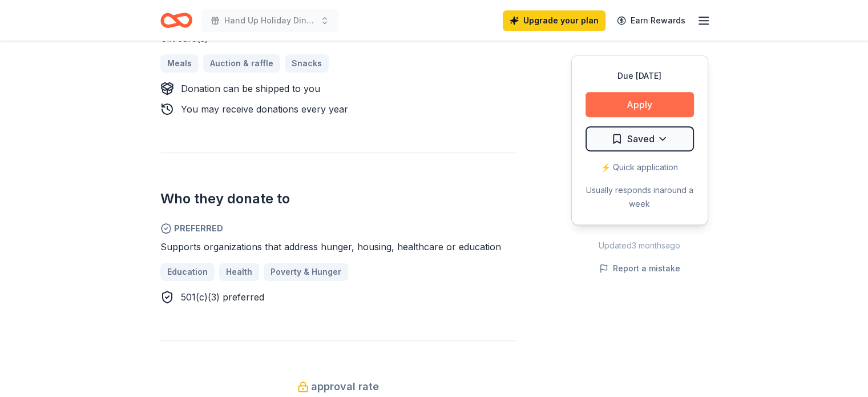 This screenshot has width=868, height=397. I want to click on a: Auction & raffle, so click(241, 63).